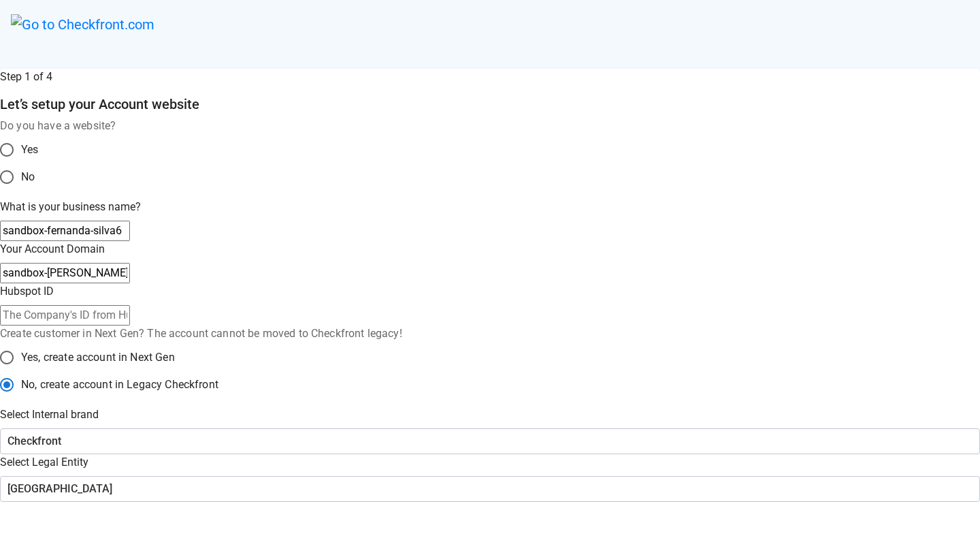 The image size is (980, 553). What do you see at coordinates (120, 384) in the screenshot?
I see `span: No, create account in Legacy Checkfront` at bounding box center [120, 384].